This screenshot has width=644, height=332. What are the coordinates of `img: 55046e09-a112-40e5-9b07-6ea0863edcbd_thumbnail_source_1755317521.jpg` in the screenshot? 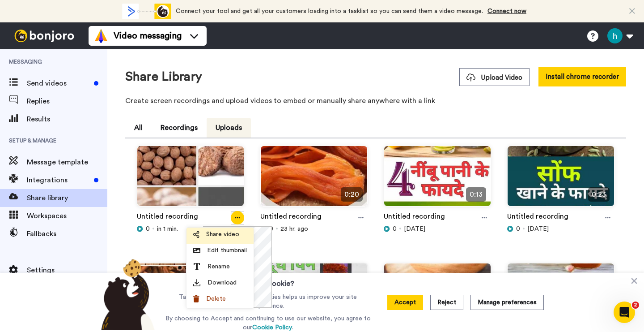 It's located at (314, 180).